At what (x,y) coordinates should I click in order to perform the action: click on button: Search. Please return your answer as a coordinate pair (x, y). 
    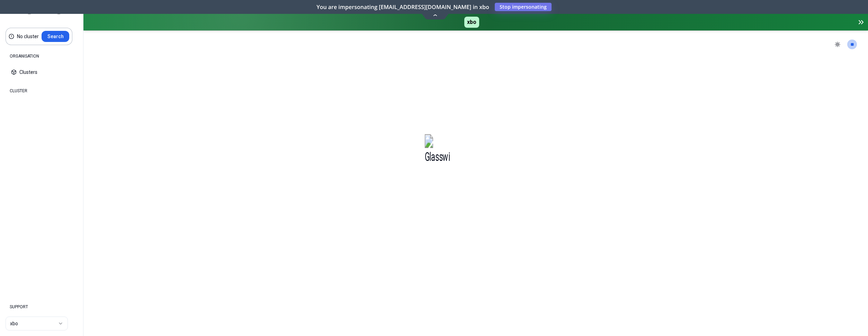
    Looking at the image, I should click on (55, 37).